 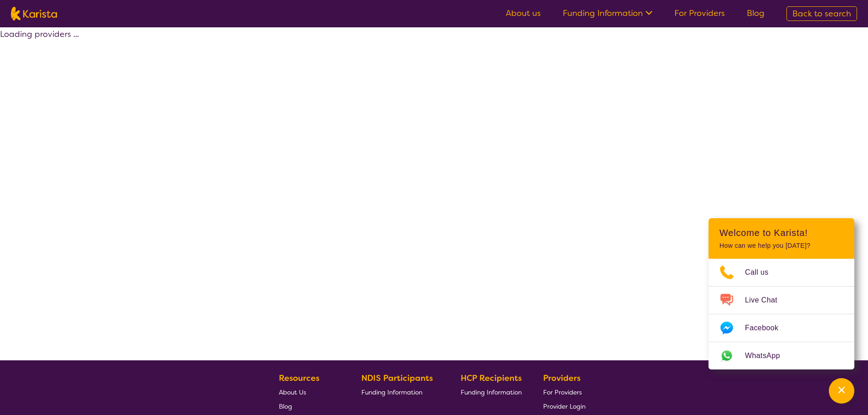 What do you see at coordinates (781, 314) in the screenshot?
I see `ul: Choose channel` at bounding box center [781, 314].